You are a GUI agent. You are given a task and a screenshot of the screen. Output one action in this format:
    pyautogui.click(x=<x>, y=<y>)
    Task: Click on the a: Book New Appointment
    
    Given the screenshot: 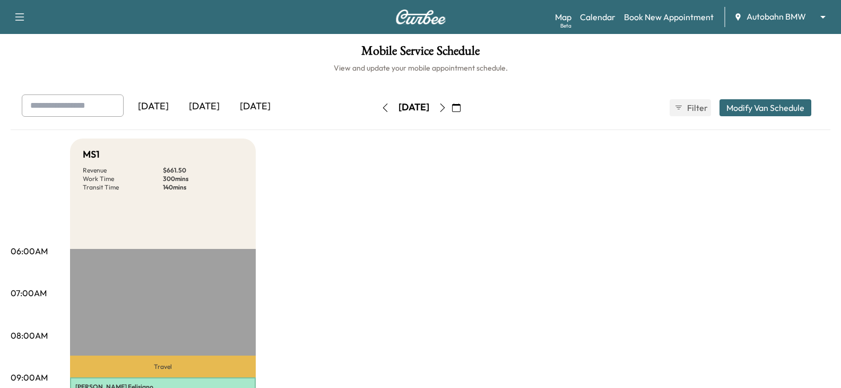 What is the action you would take?
    pyautogui.click(x=669, y=17)
    